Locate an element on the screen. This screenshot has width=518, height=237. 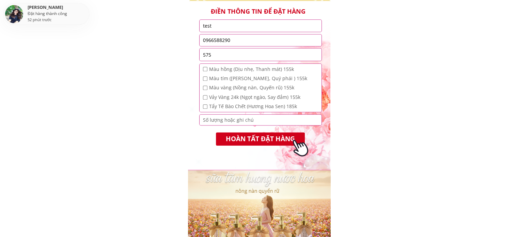
input: Địa chỉ cũ chưa sáp nhập is located at coordinates (261, 55).